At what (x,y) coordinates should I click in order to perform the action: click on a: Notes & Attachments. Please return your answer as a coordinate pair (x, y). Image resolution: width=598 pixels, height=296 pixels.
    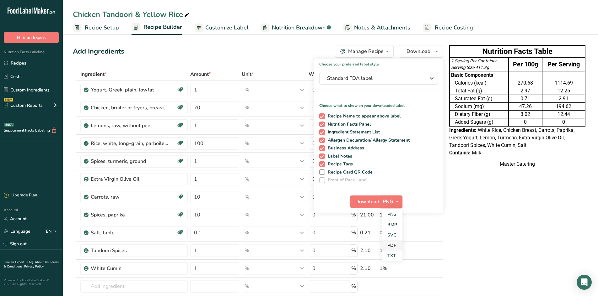
    Looking at the image, I should click on (376, 28).